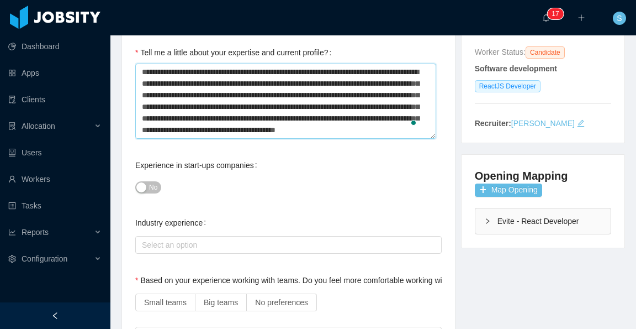 This screenshot has height=329, width=636. I want to click on span: No preferences, so click(282, 302).